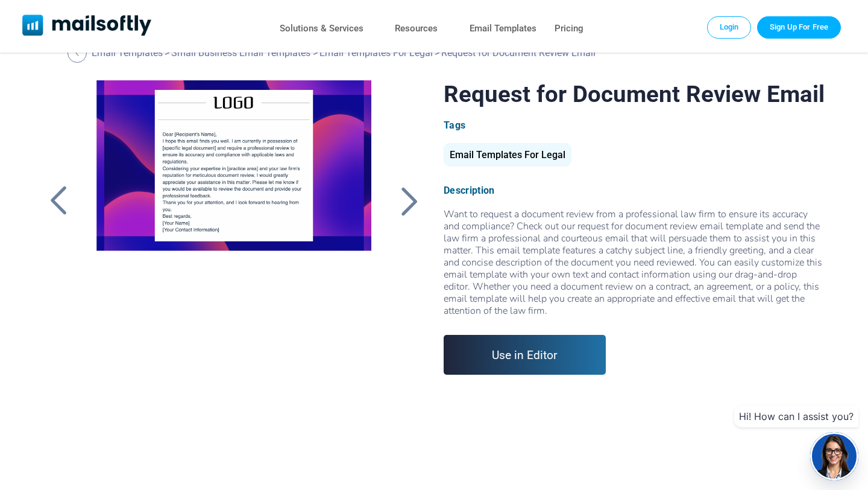 Image resolution: width=868 pixels, height=490 pixels. What do you see at coordinates (524, 355) in the screenshot?
I see `a: Use in Editor` at bounding box center [524, 355].